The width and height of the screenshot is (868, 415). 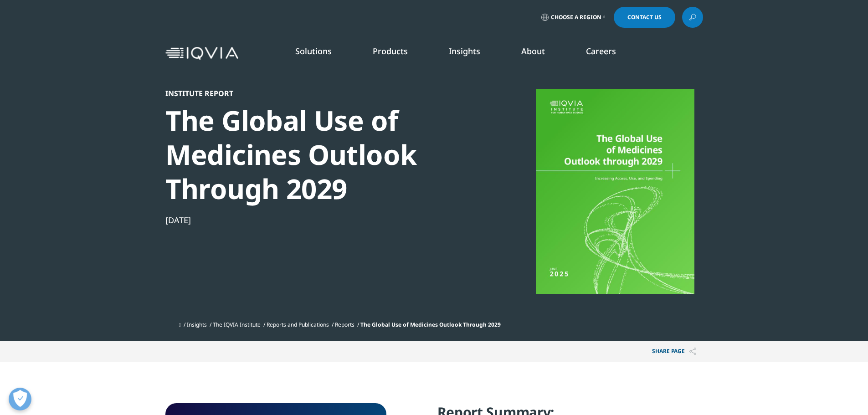 I want to click on a: Careers, so click(x=601, y=51).